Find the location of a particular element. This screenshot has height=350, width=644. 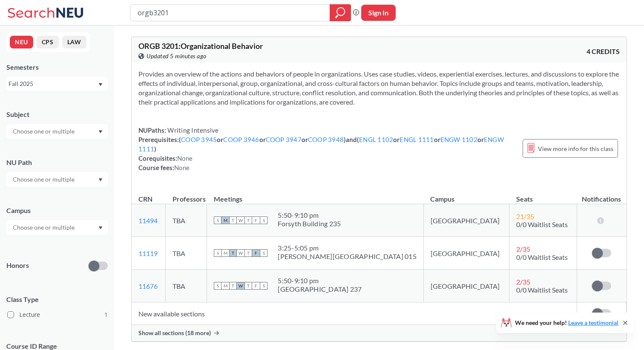

th: Notifications is located at coordinates (601, 195).